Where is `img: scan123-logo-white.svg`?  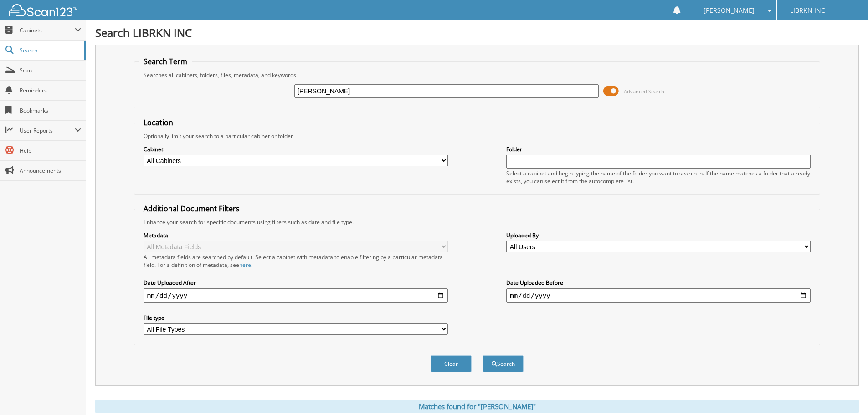 img: scan123-logo-white.svg is located at coordinates (43, 10).